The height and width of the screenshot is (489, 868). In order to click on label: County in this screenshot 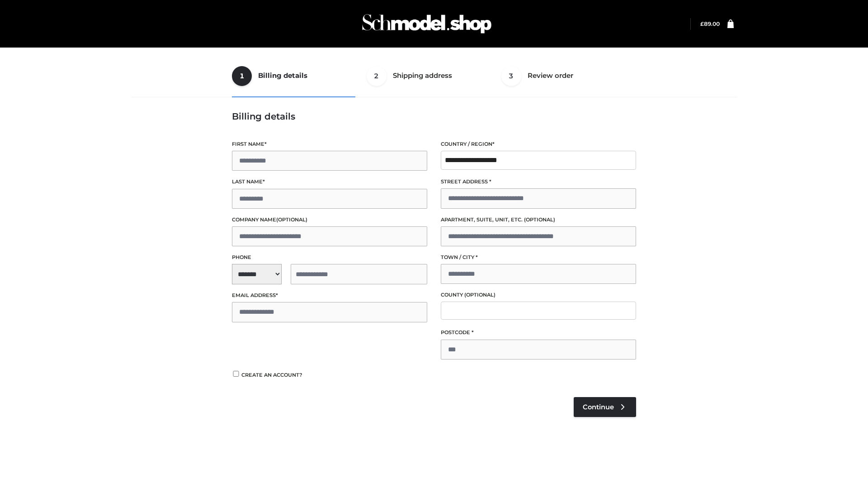, I will do `click(539, 295)`.